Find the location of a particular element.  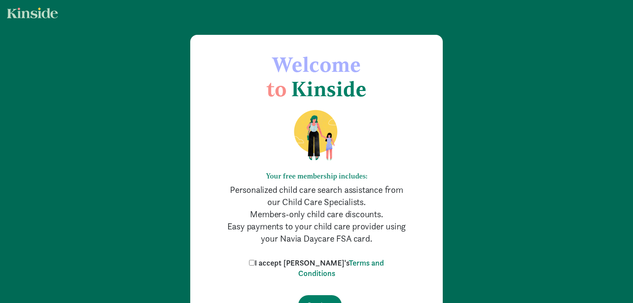

span: to is located at coordinates (276, 89).